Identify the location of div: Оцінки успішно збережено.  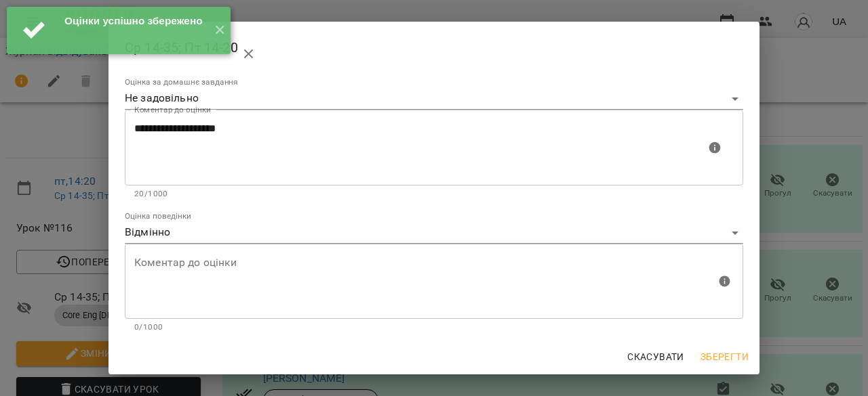
(134, 21).